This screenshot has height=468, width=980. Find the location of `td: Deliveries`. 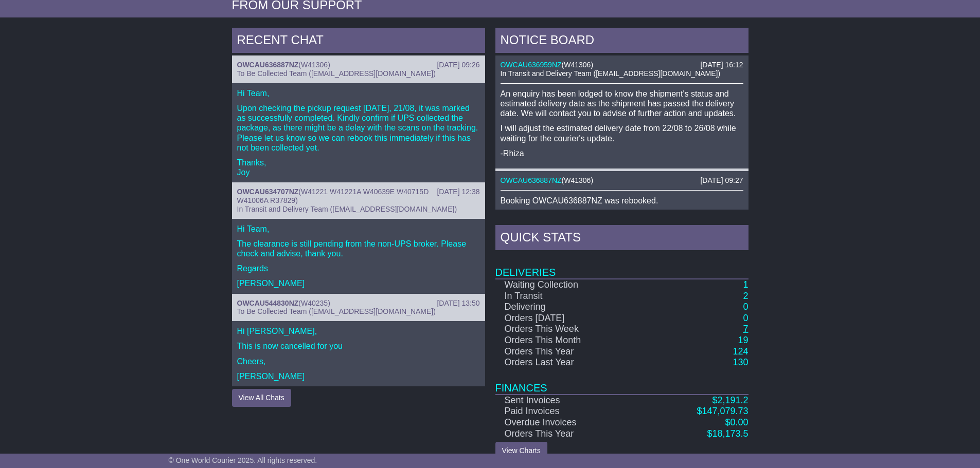

td: Deliveries is located at coordinates (622, 266).